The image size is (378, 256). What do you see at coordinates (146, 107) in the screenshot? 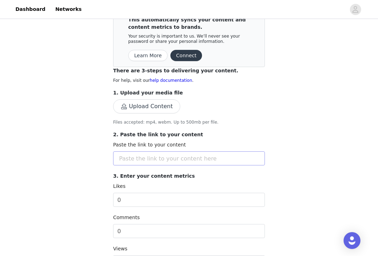
I see `span: Upload Content` at bounding box center [146, 107].